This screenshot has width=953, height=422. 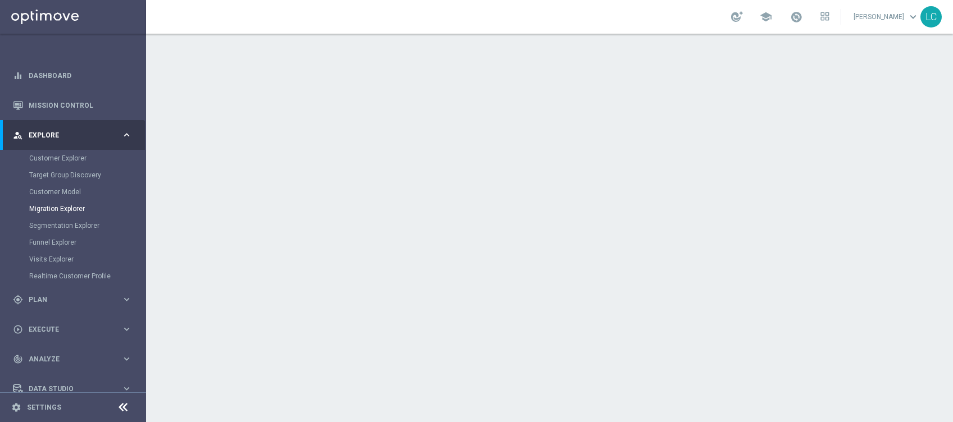 I want to click on span: Execute, so click(x=75, y=330).